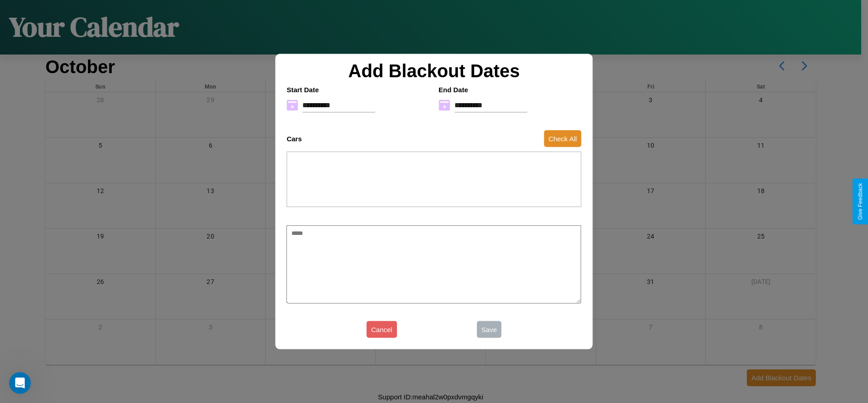 The width and height of the screenshot is (868, 403). I want to click on h4: Start Date, so click(358, 89).